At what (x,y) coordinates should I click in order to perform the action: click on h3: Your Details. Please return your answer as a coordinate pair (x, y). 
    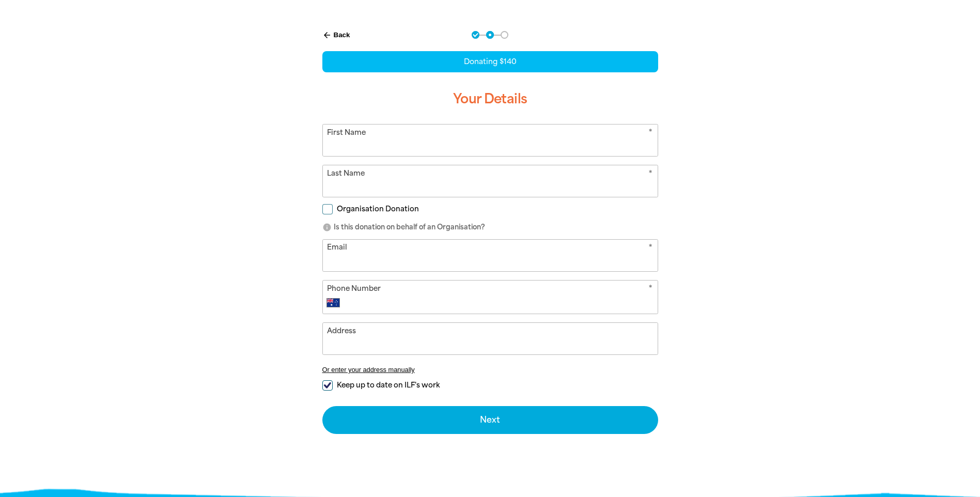
    Looking at the image, I should click on (490, 99).